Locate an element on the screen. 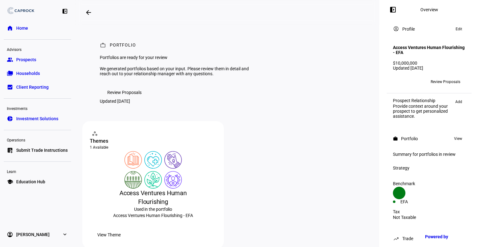  span: Home is located at coordinates (22, 28).